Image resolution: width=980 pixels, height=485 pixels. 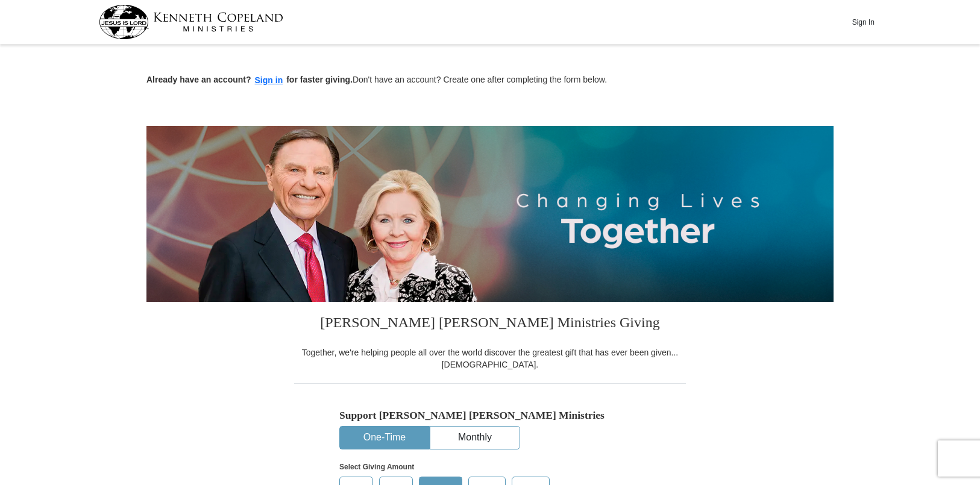 I want to click on strong: Select Giving Amount, so click(x=377, y=467).